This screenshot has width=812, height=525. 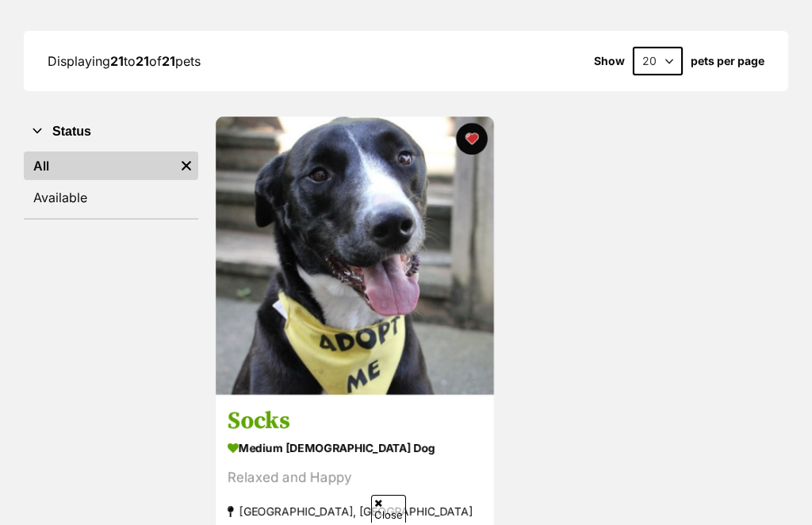 What do you see at coordinates (99, 166) in the screenshot?
I see `a: All` at bounding box center [99, 166].